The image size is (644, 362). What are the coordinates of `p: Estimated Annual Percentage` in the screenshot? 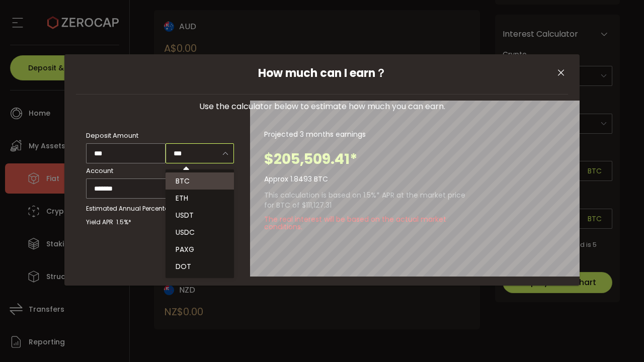 It's located at (134, 208).